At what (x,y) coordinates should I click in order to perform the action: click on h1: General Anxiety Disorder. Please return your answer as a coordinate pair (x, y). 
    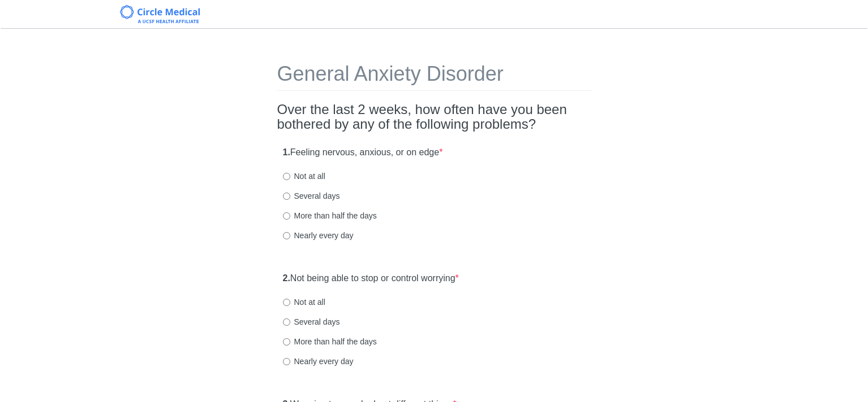
    Looking at the image, I should click on (434, 77).